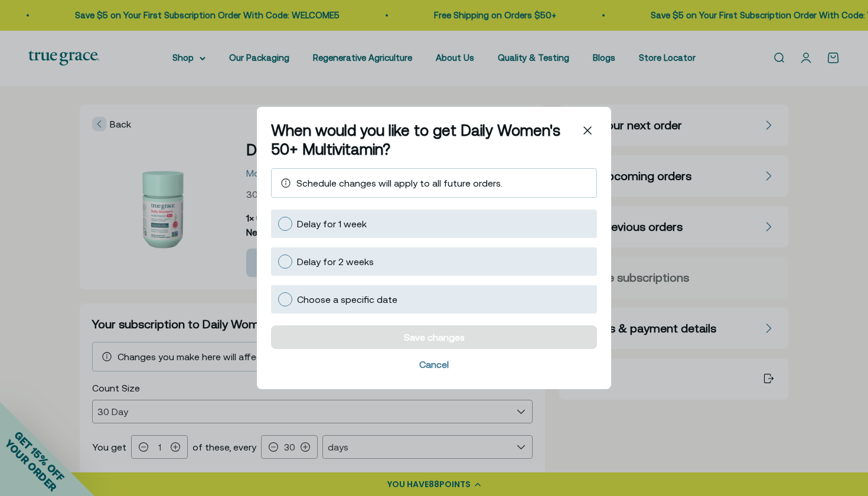 This screenshot has width=868, height=496. Describe the element at coordinates (587, 130) in the screenshot. I see `span: Close` at that location.